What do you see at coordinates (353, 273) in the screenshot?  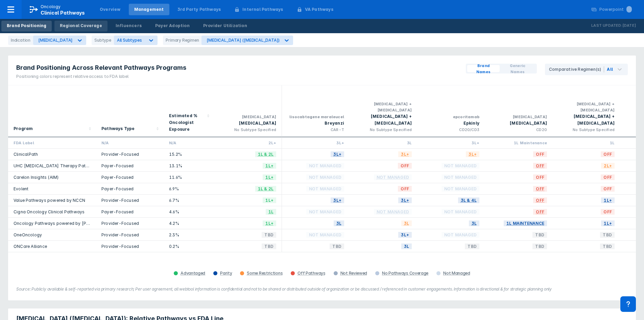 I see `div: Not Reviewed` at bounding box center [353, 273].